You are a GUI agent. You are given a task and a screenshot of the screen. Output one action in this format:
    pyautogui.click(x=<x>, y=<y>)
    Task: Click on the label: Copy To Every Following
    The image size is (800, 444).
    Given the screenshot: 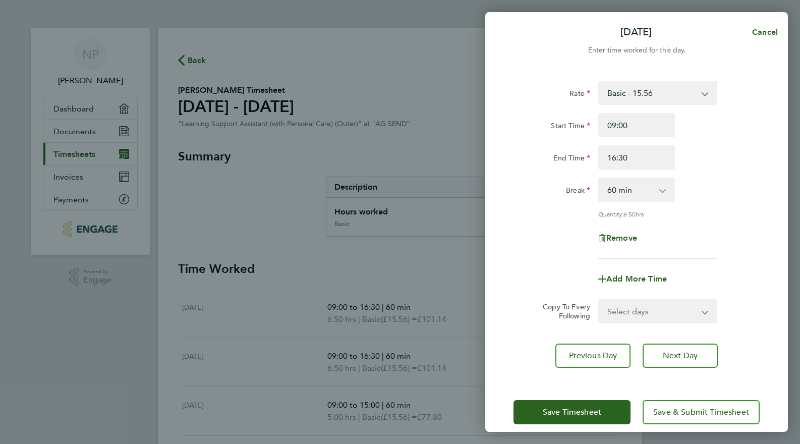 What is the action you would take?
    pyautogui.click(x=562, y=311)
    